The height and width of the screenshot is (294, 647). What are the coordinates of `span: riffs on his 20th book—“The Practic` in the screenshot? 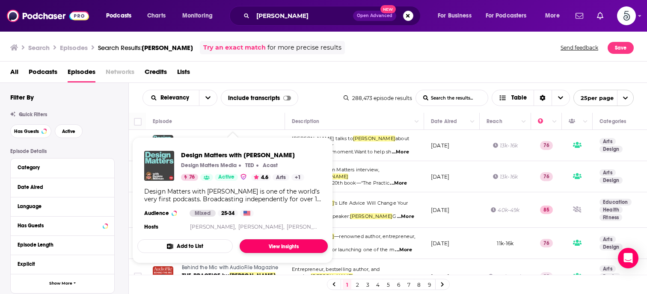 It's located at (348, 183).